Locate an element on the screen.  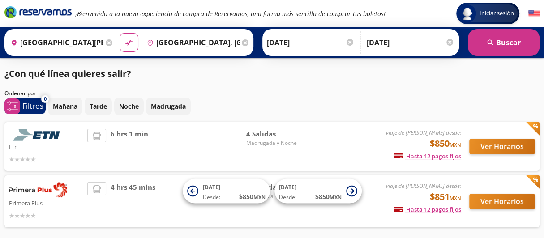
p: Tarde is located at coordinates (98, 106).